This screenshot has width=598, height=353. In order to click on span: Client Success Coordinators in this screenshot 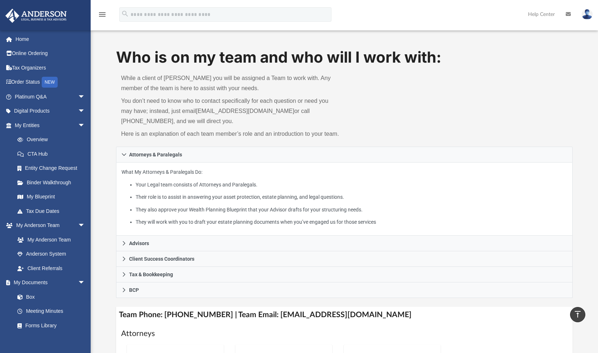, I will do `click(162, 259)`.